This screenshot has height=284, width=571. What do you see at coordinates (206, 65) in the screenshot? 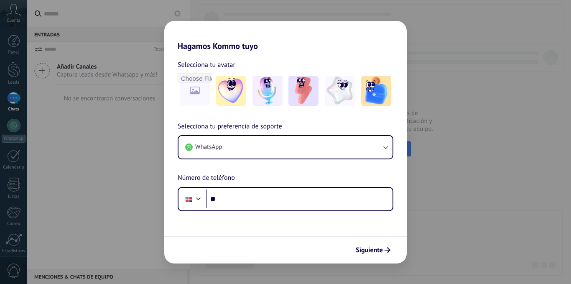
I see `span: Selecciona tu avatar` at bounding box center [206, 65].